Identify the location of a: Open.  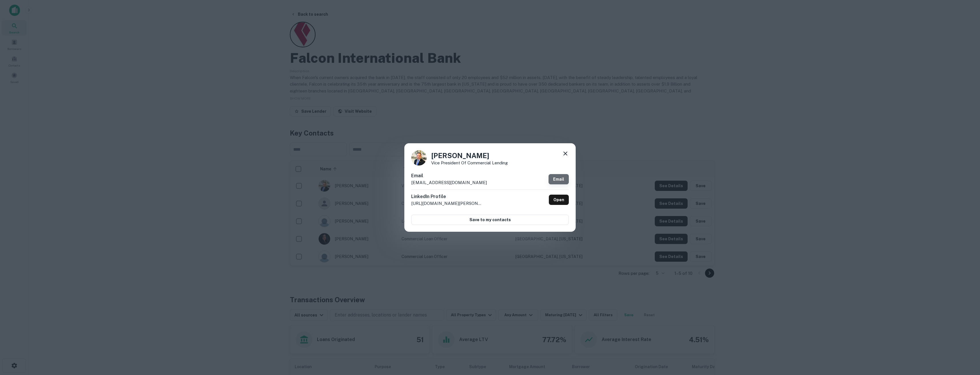
(558, 199).